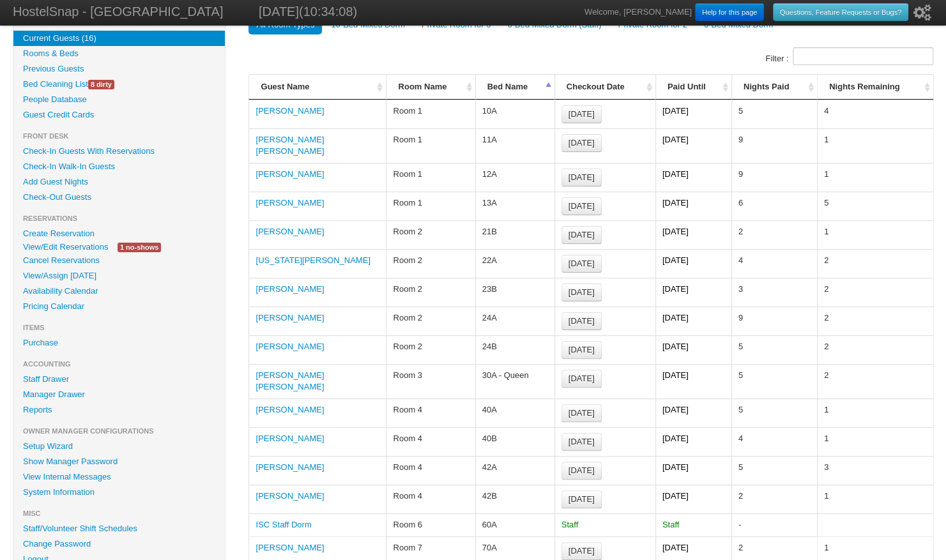 This screenshot has height=560, width=946. I want to click on li: Items, so click(119, 328).